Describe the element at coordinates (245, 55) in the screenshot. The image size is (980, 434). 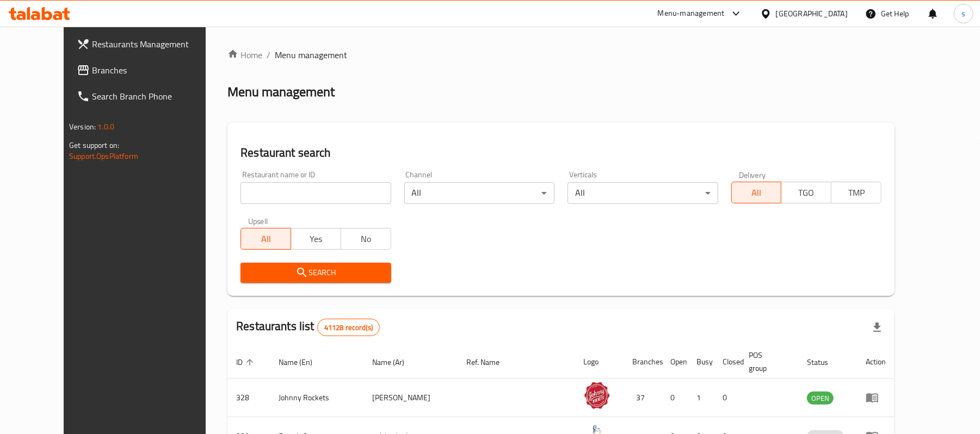
I see `a: Home` at that location.